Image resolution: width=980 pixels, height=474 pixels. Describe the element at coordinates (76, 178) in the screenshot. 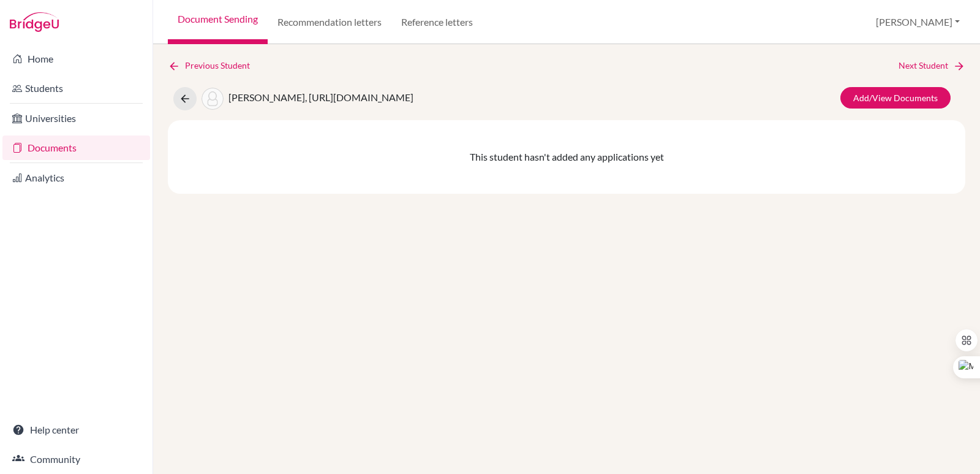

I see `a: Analytics` at that location.